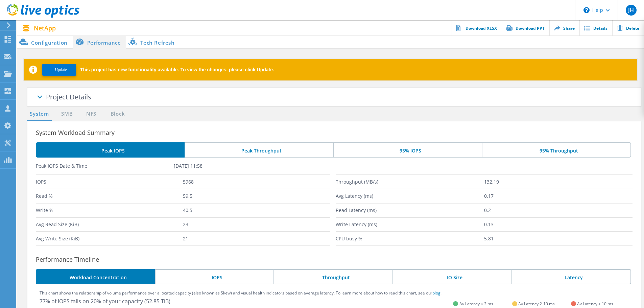 This screenshot has width=644, height=308. What do you see at coordinates (105, 301) in the screenshot?
I see `label: 77% of IOPS falls on 20% of your capacity (52.85 TiB)` at bounding box center [105, 301].